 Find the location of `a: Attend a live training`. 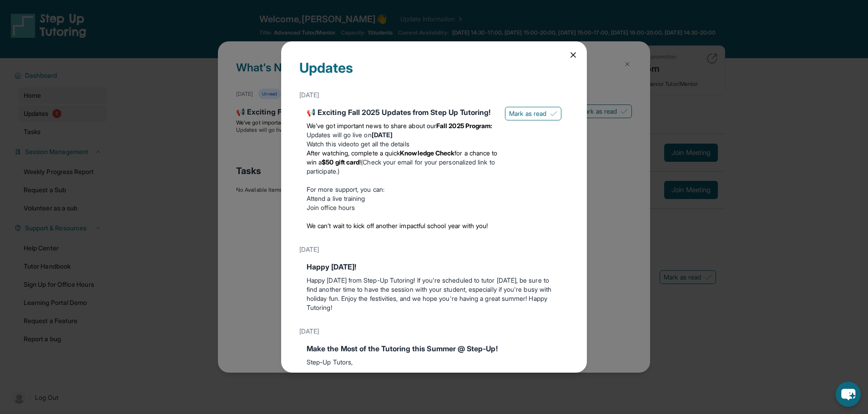

a: Attend a live training is located at coordinates (336, 198).